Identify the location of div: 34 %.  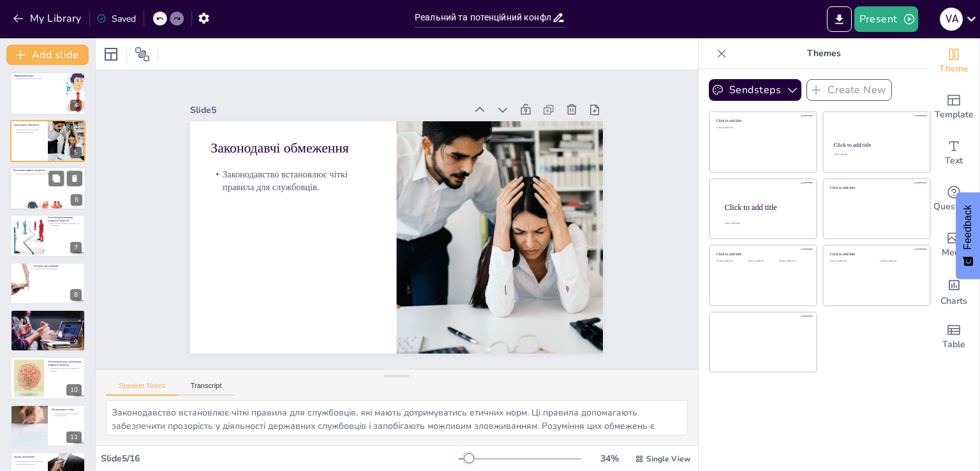
(609, 459).